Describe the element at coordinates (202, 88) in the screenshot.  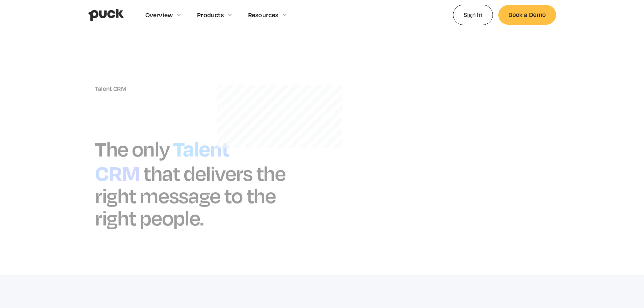
I see `div: Talent CRM` at that location.